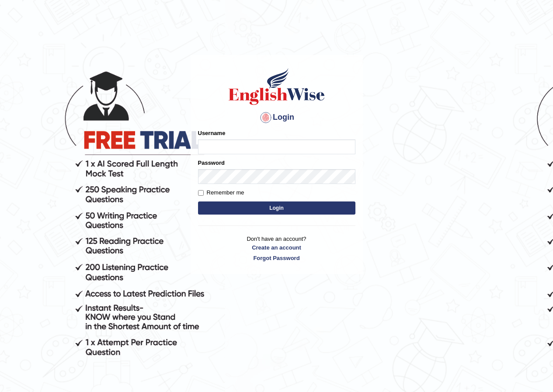 Image resolution: width=553 pixels, height=392 pixels. What do you see at coordinates (211, 162) in the screenshot?
I see `label: Password` at bounding box center [211, 162].